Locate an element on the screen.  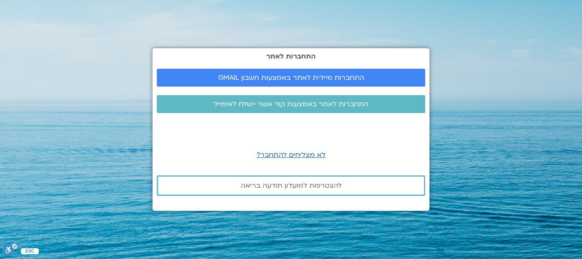
span: התחברות לאתר באמצעות קוד אשר יישלח לאימייל is located at coordinates (291, 104).